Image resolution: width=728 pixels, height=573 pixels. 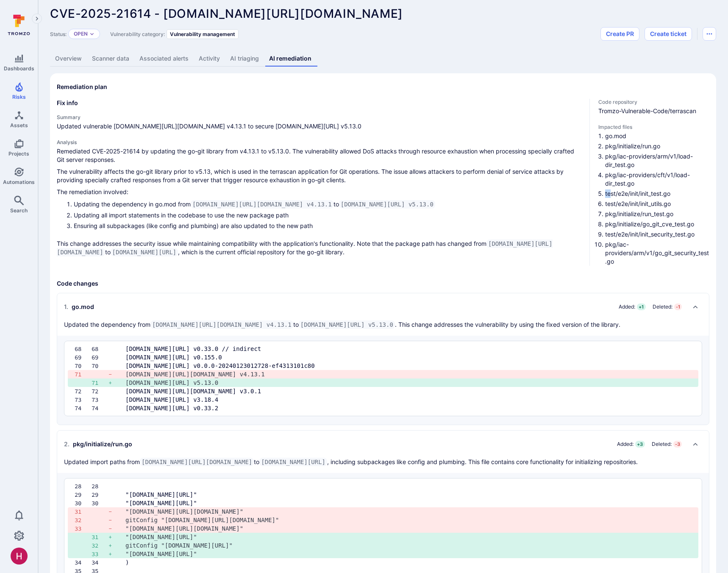 I want to click on span: - 1, so click(x=678, y=307).